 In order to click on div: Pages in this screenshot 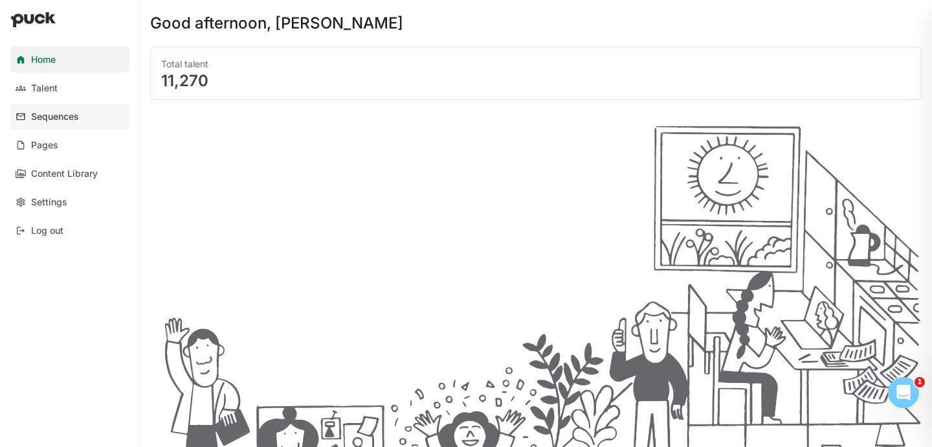, I will do `click(45, 145)`.